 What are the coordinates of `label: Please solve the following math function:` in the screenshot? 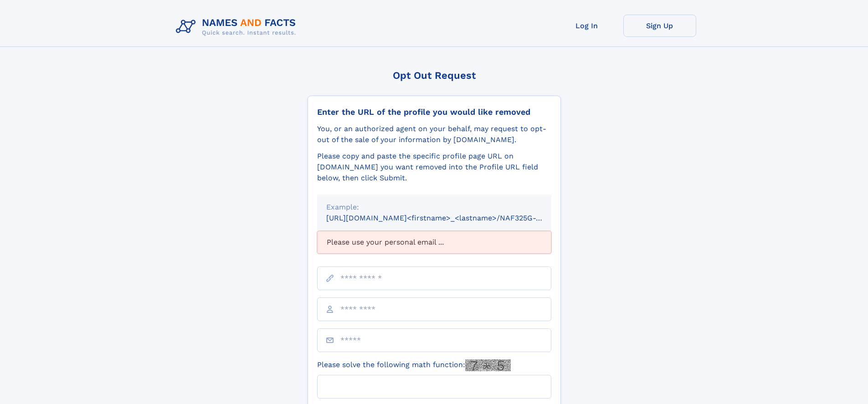 It's located at (414, 365).